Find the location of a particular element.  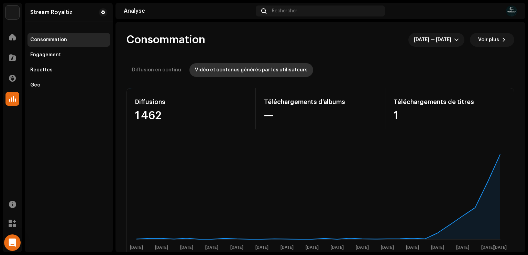

img: 41c45409-eb1e-4776-8450-920fbf62e88f is located at coordinates (512, 11).